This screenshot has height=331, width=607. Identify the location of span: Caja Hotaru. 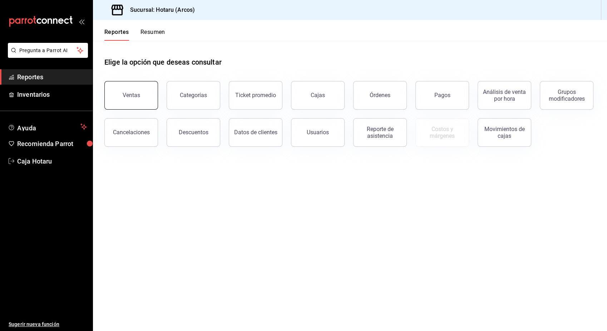
(52, 161).